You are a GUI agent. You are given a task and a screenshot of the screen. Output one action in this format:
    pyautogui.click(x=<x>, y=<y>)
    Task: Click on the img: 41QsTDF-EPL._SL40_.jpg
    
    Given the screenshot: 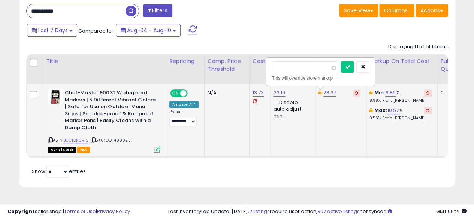 What is the action you would take?
    pyautogui.click(x=55, y=97)
    